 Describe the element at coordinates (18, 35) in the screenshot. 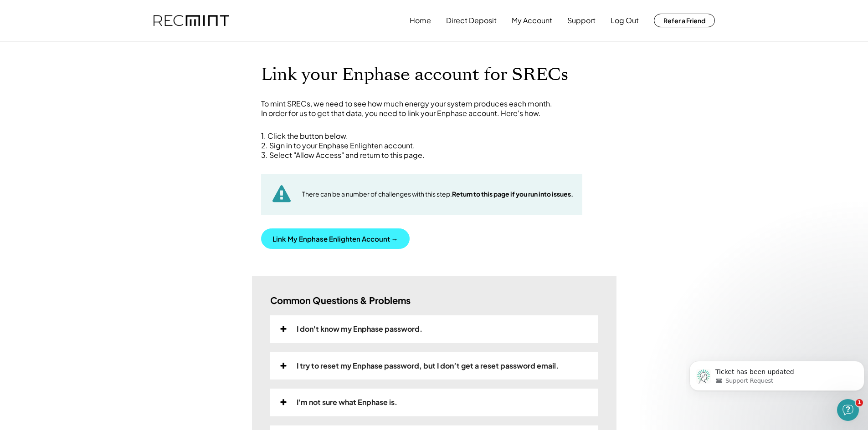

I see `img: Profile image for Rex` at that location.